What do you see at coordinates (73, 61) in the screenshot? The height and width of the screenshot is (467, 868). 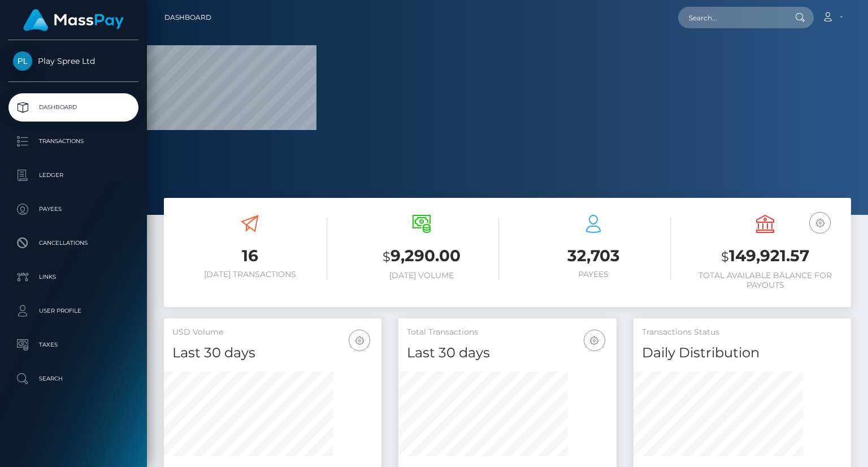 I see `span: Play Spree Ltd` at bounding box center [73, 61].